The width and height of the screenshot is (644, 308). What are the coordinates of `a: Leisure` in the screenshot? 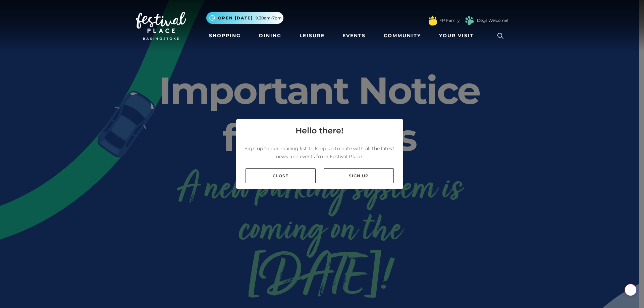 It's located at (312, 36).